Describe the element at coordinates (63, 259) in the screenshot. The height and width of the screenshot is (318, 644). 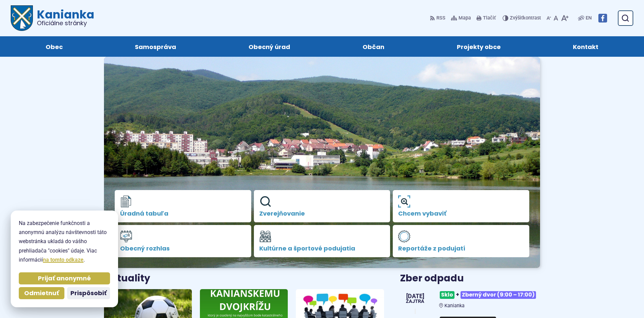
I see `a: na tomto odkaze` at that location.